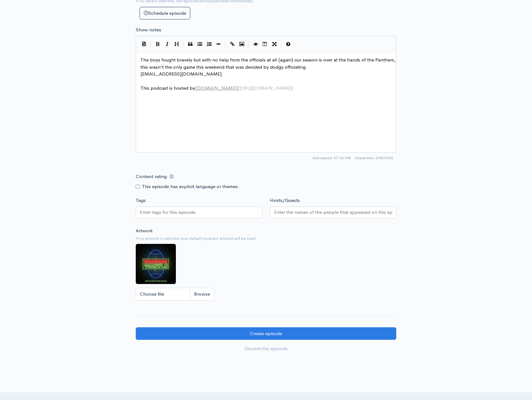  Describe the element at coordinates (141, 200) in the screenshot. I see `label: Tags` at that location.